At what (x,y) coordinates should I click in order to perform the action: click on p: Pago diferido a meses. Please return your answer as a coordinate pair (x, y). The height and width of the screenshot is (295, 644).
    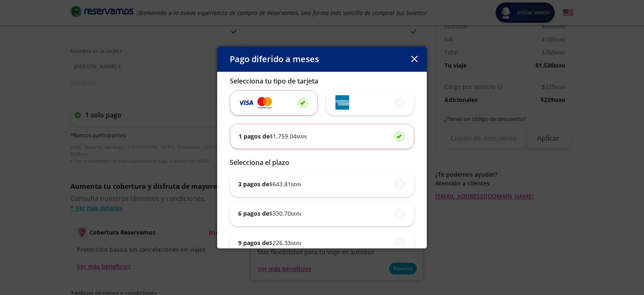
    Looking at the image, I should click on (274, 59).